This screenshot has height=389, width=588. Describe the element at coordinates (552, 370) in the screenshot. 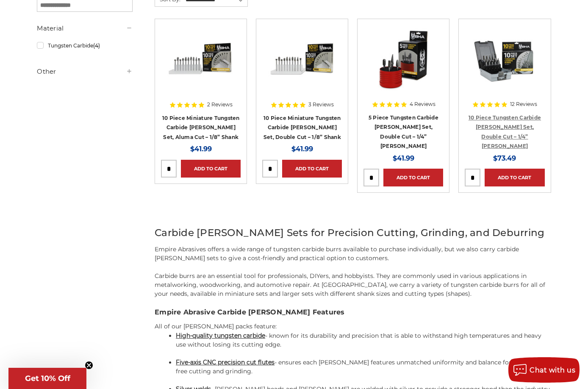

I see `span: Chat with us` at that location.